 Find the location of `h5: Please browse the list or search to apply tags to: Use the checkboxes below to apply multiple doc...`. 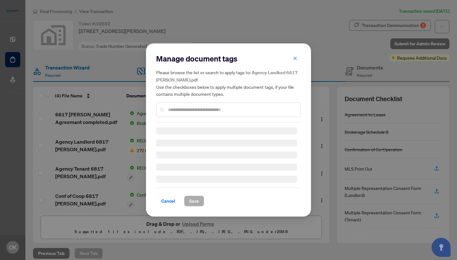

h5: Please browse the list or search to apply tags to: Use the checkboxes below to apply multiple doc... is located at coordinates (229, 83).